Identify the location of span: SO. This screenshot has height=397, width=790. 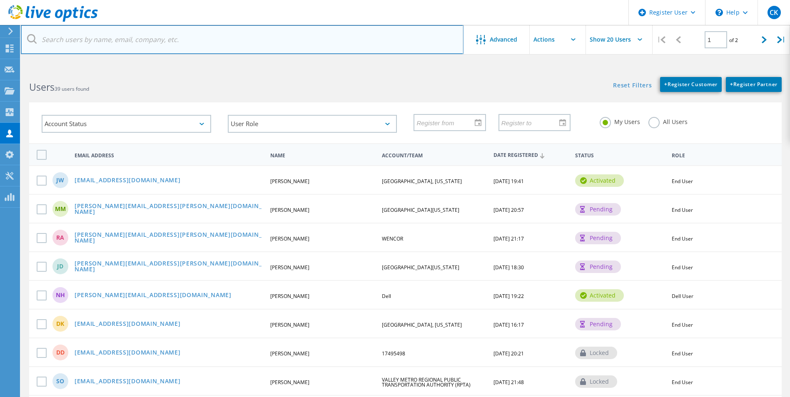
(60, 381).